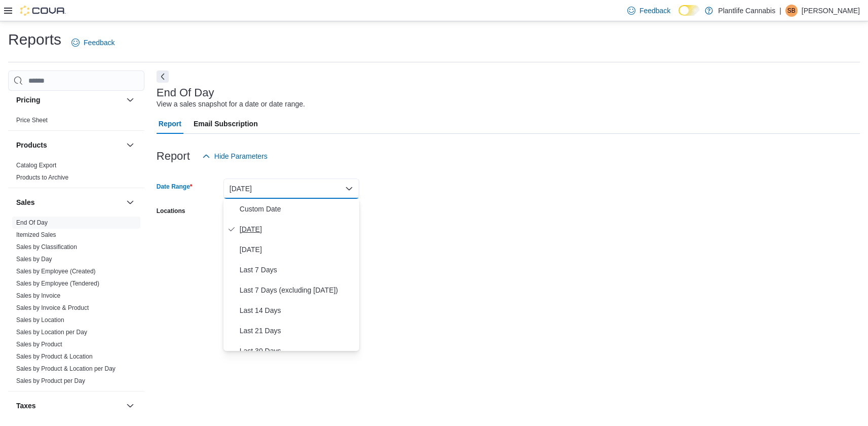 Image resolution: width=868 pixels, height=426 pixels. What do you see at coordinates (34, 259) in the screenshot?
I see `a: Sales by Day` at bounding box center [34, 259].